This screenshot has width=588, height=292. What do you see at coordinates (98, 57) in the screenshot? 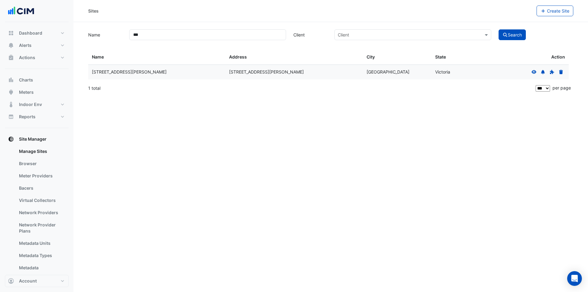
I see `span: Name` at bounding box center [98, 57].